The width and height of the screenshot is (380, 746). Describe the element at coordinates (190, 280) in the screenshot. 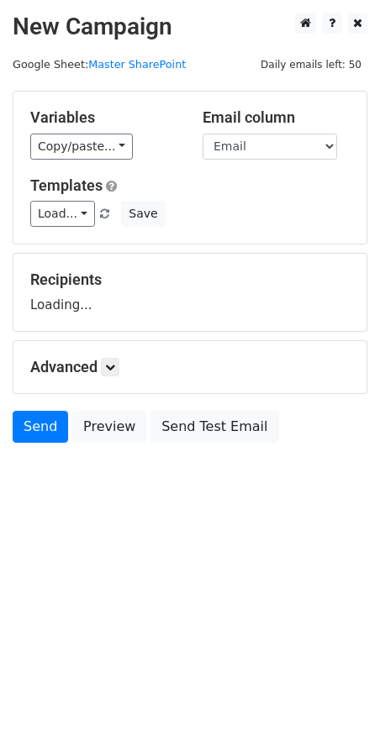

I see `h5: Recipients` at that location.